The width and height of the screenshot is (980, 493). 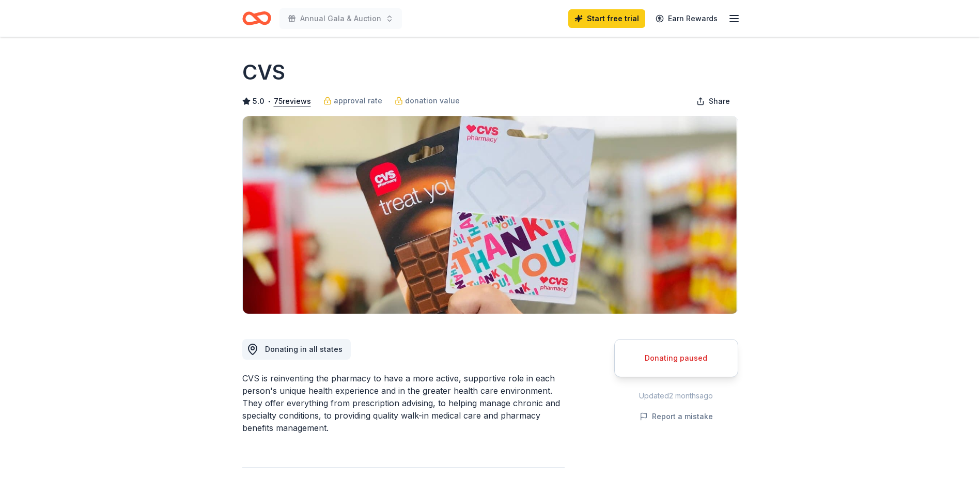 What do you see at coordinates (403, 403) in the screenshot?
I see `div: CVS is reinventing the pharmacy to have a more active, supportive role in each person's unique he...` at bounding box center [403, 403].